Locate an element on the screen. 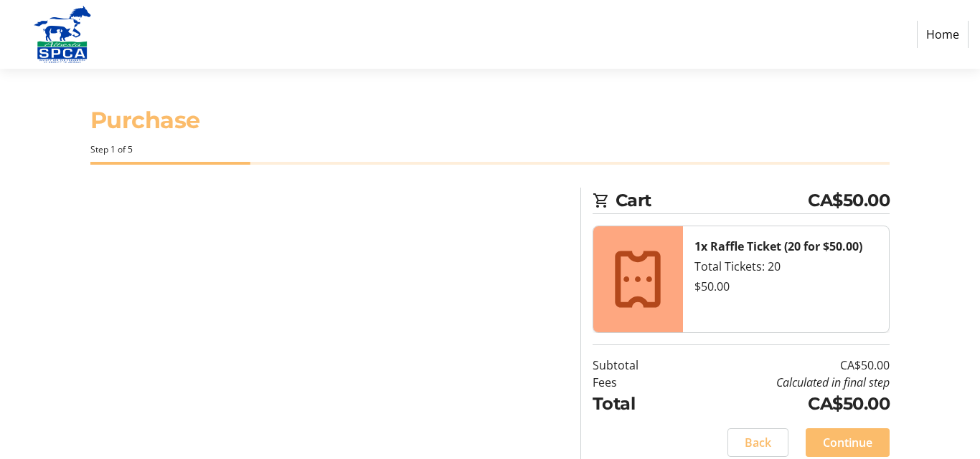 The width and height of the screenshot is (980, 459). img: Alberta SPCA's Logo is located at coordinates (62, 34).